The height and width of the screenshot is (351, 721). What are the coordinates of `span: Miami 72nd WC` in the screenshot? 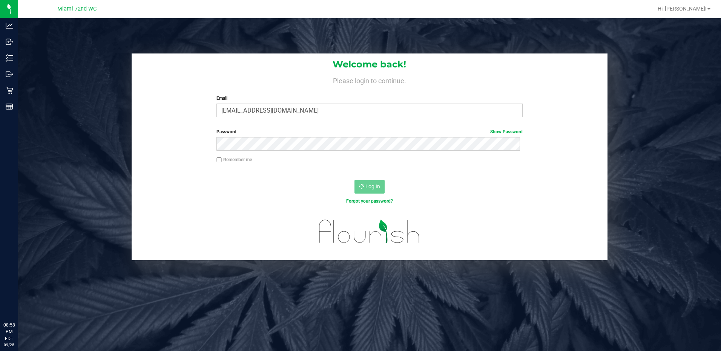 It's located at (77, 9).